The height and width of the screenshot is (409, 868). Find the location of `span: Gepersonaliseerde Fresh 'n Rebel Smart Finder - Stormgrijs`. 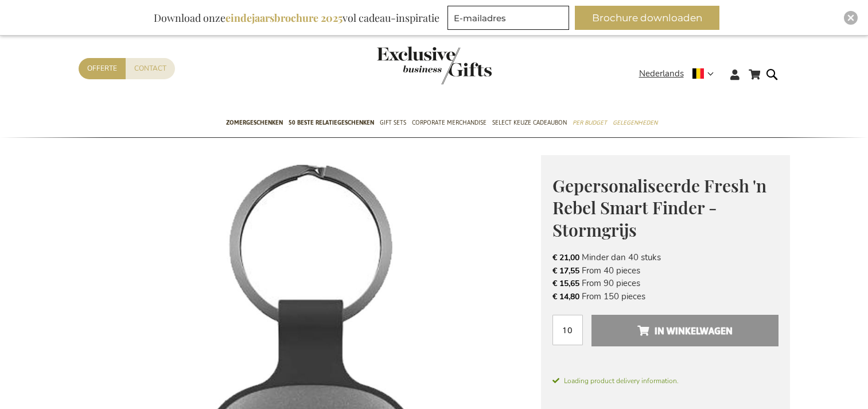

span: Gepersonaliseerde Fresh 'n Rebel Smart Finder - Stormgrijs is located at coordinates (659, 207).